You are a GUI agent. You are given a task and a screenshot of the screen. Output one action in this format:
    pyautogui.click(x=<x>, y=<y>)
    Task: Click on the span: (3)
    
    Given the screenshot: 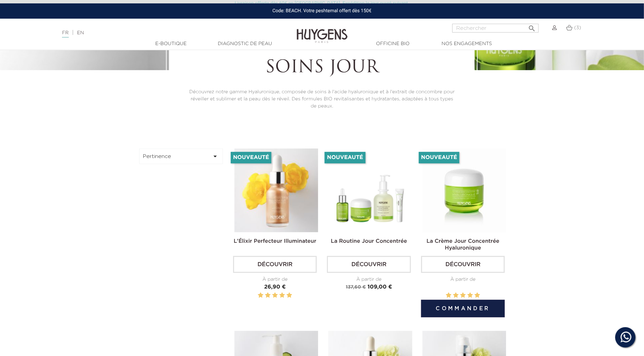 What is the action you would take?
    pyautogui.click(x=577, y=28)
    